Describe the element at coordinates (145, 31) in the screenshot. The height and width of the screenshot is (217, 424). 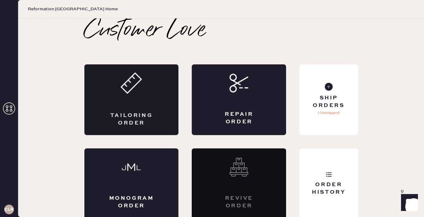
I see `h2: Customer Love` at that location.